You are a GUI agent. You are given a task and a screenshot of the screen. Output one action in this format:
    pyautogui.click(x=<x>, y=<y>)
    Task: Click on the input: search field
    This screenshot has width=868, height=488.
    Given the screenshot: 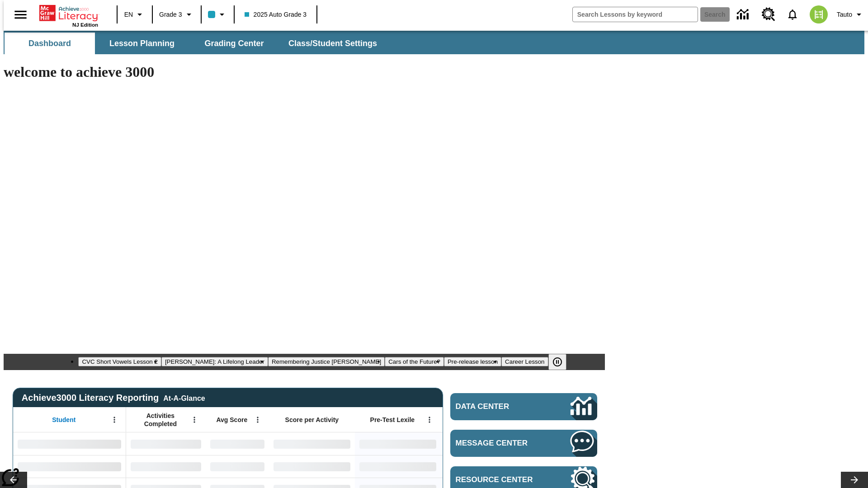 What is the action you would take?
    pyautogui.click(x=636, y=15)
    